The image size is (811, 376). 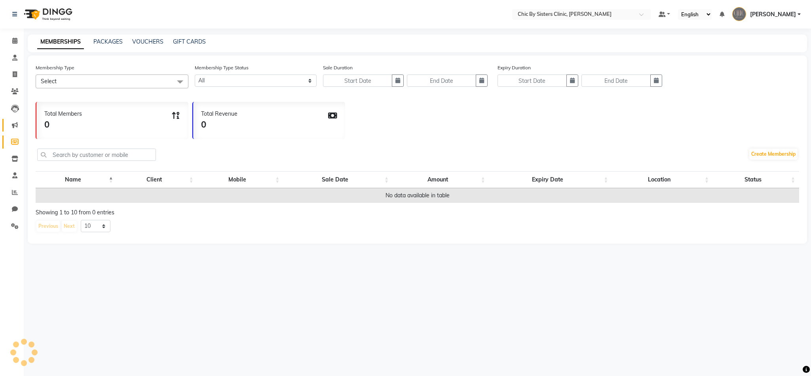 What do you see at coordinates (241, 179) in the screenshot?
I see `th: Mobile: activate to sort column ascending` at bounding box center [241, 179].